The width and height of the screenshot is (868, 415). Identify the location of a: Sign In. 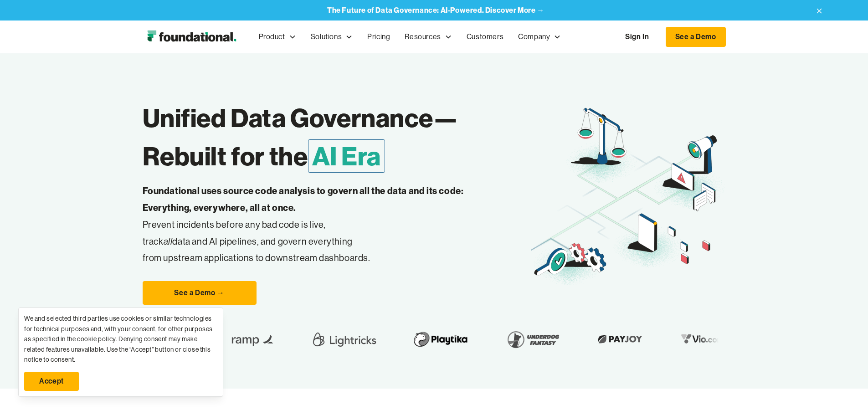
(637, 37).